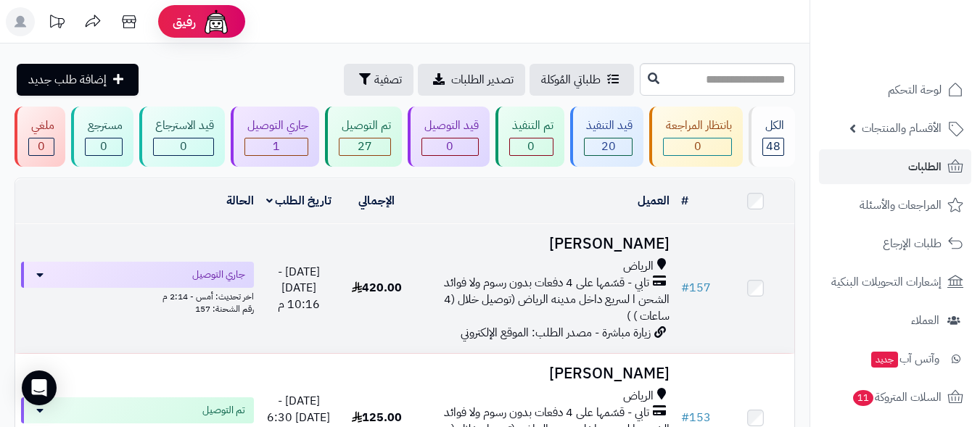 Image resolution: width=980 pixels, height=427 pixels. What do you see at coordinates (570, 80) in the screenshot?
I see `span: طلباتي المُوكلة` at bounding box center [570, 80].